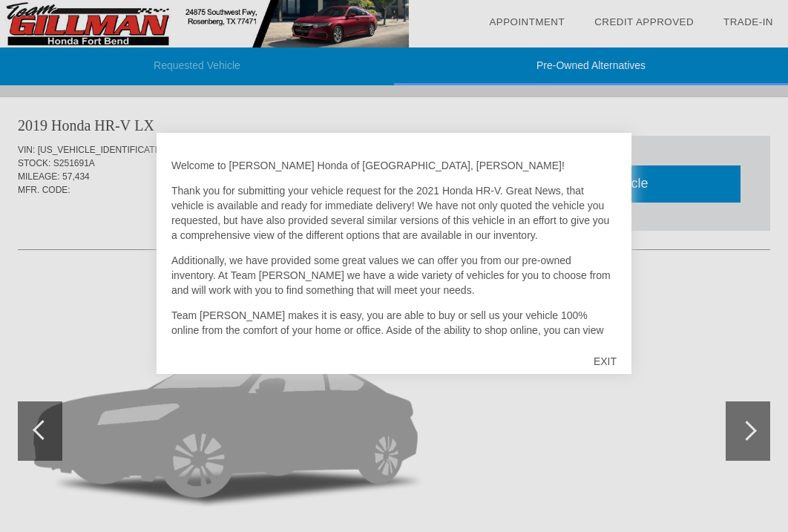 The width and height of the screenshot is (788, 532). Describe the element at coordinates (527, 21) in the screenshot. I see `a: Appointment` at that location.